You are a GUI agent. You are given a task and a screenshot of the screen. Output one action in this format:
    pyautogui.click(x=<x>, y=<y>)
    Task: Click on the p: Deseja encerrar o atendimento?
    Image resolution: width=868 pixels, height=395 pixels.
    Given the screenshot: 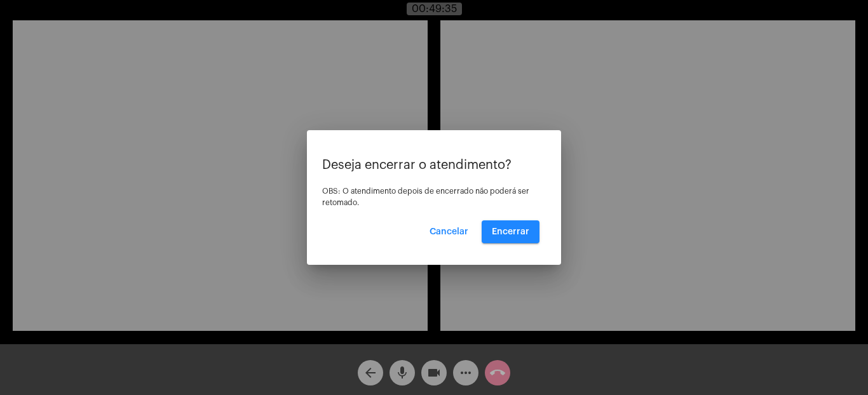 What is the action you would take?
    pyautogui.click(x=434, y=165)
    